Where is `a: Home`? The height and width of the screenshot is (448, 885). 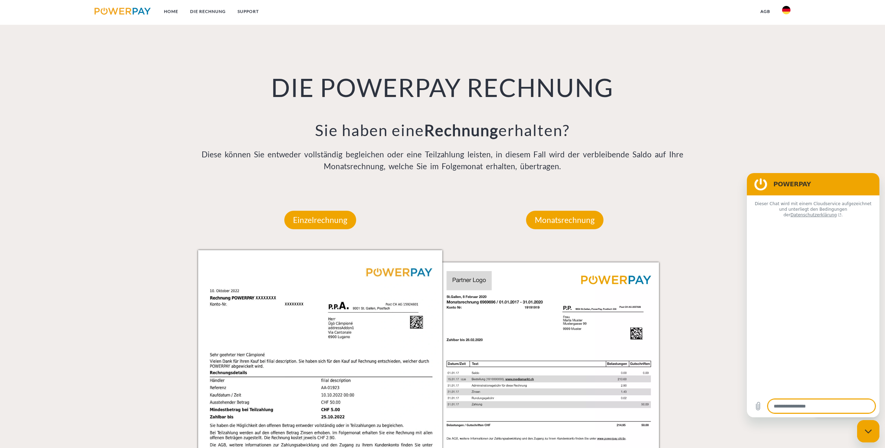
a: Home is located at coordinates (171, 12).